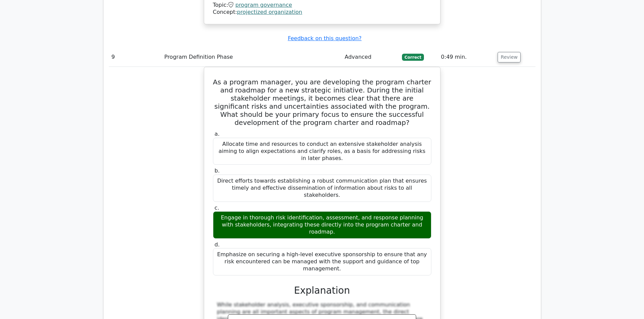 Image resolution: width=644 pixels, height=319 pixels. What do you see at coordinates (322, 188) in the screenshot?
I see `div: Direct efforts towards establishing a robust communication plan that ensures timely and effective...` at bounding box center [322, 188].